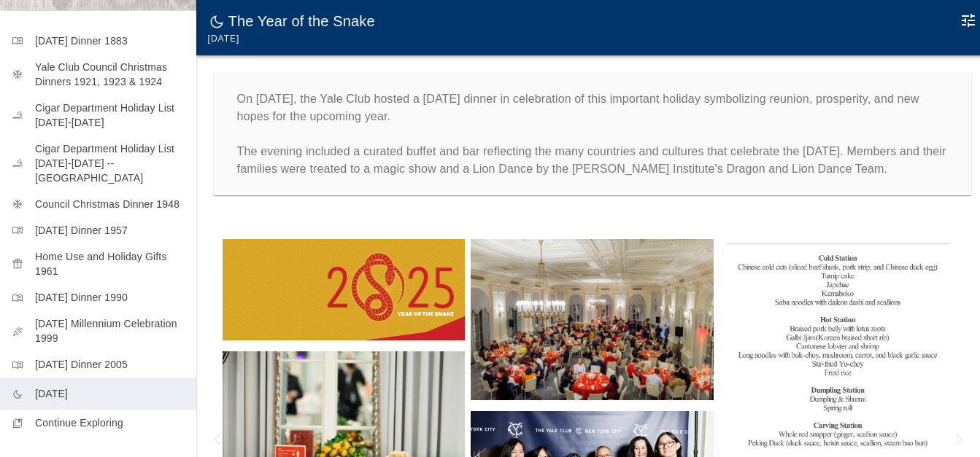  What do you see at coordinates (301, 21) in the screenshot?
I see `h6: The Year of the Snake` at bounding box center [301, 21].